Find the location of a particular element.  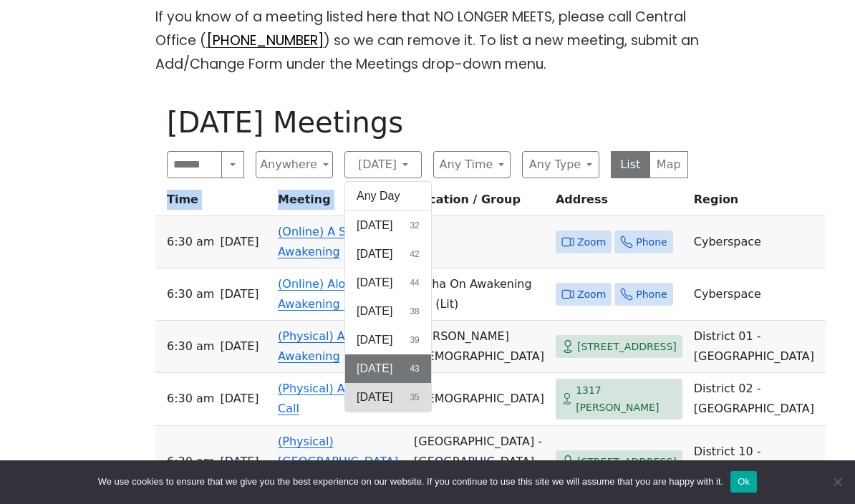

a: (Online) A Spiritual Awakening is located at coordinates (332, 241).